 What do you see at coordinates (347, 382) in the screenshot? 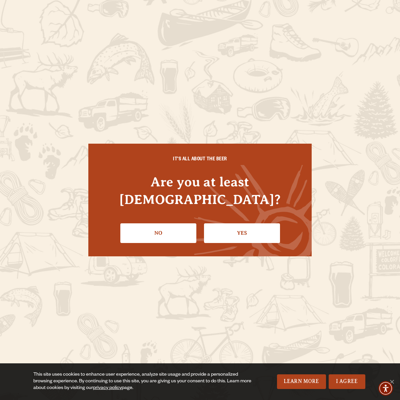
I see `a: I Agree` at bounding box center [347, 382].